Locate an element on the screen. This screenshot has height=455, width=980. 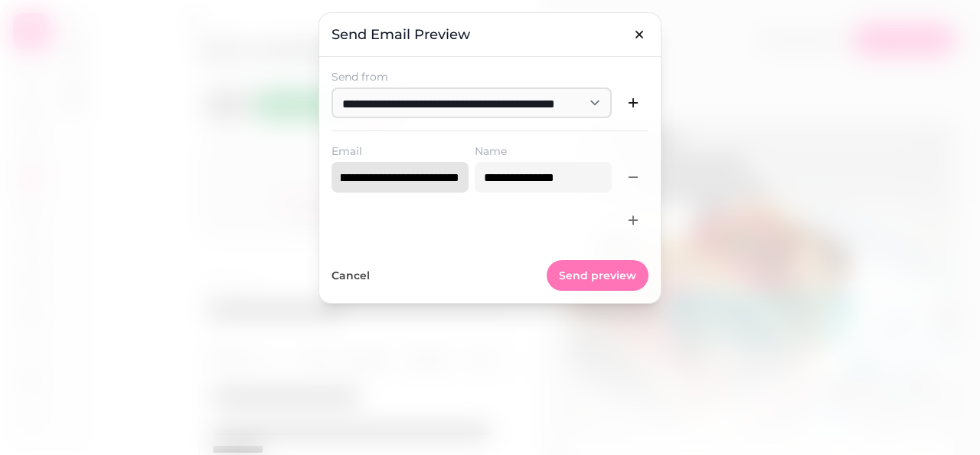
label: Email is located at coordinates (400, 151).